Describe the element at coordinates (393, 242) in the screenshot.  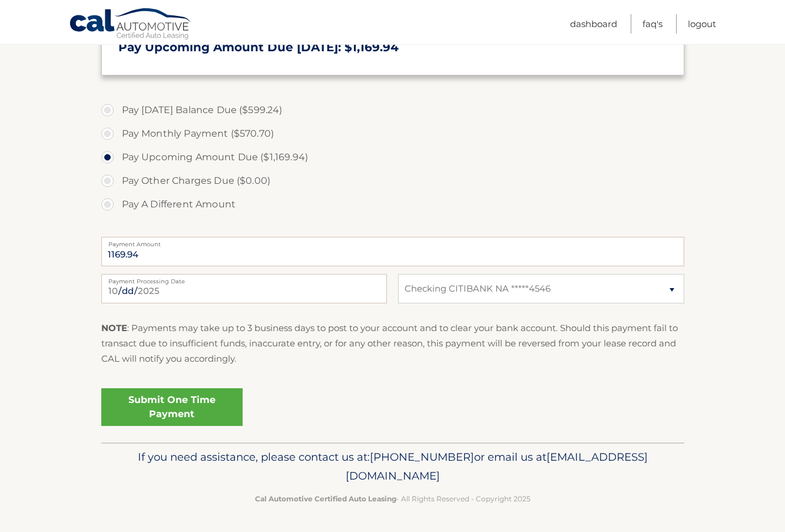
I see `label: Payment Amount` at that location.